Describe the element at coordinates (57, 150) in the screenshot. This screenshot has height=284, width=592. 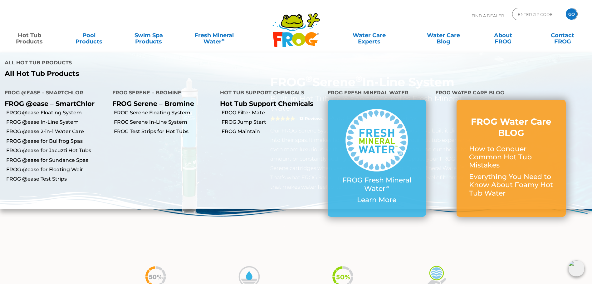
I see `a: FROG @ease for Jacuzzi Hot Tubs` at that location.